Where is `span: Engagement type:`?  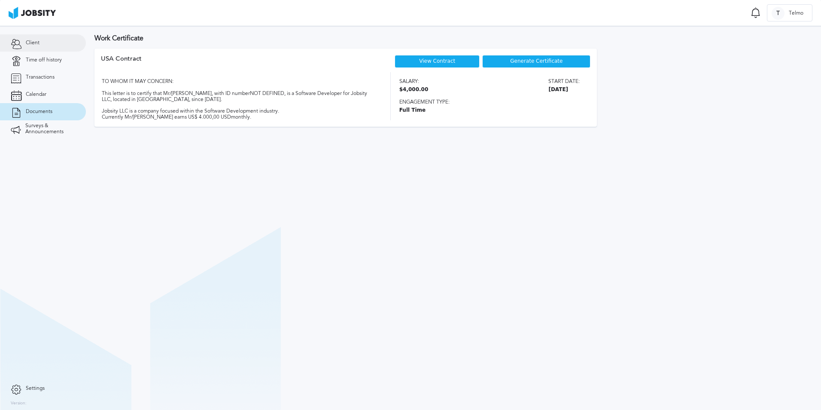
span: Engagement type: is located at coordinates (490, 102).